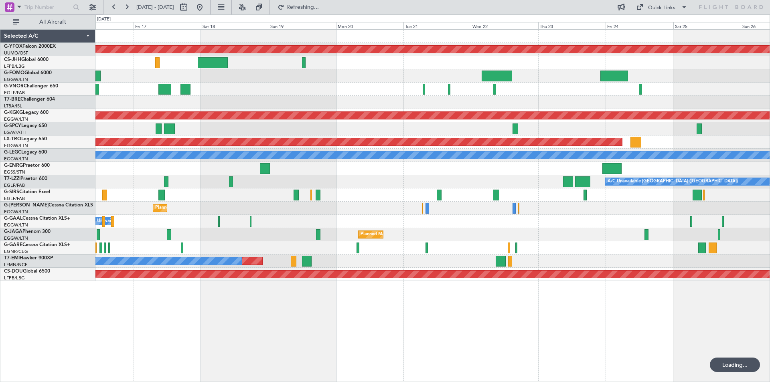  What do you see at coordinates (15, 132) in the screenshot?
I see `a: LGAV/ATH` at bounding box center [15, 132].